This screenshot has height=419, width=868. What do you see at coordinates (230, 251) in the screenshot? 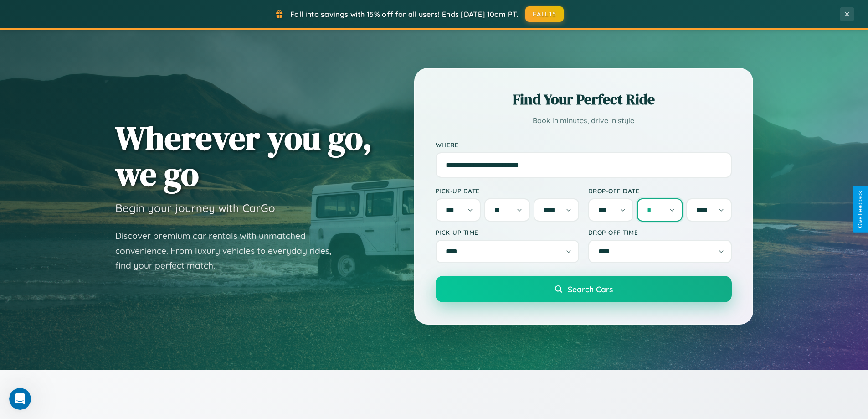
I see `p: Discover premium car rentals with unmatched convenience. From luxury vehicles to everyday rides, ...` at bounding box center [230, 251].